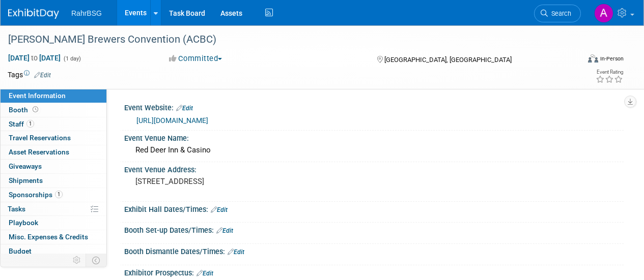 The width and height of the screenshot is (644, 280). I want to click on a: Tasks, so click(54, 209).